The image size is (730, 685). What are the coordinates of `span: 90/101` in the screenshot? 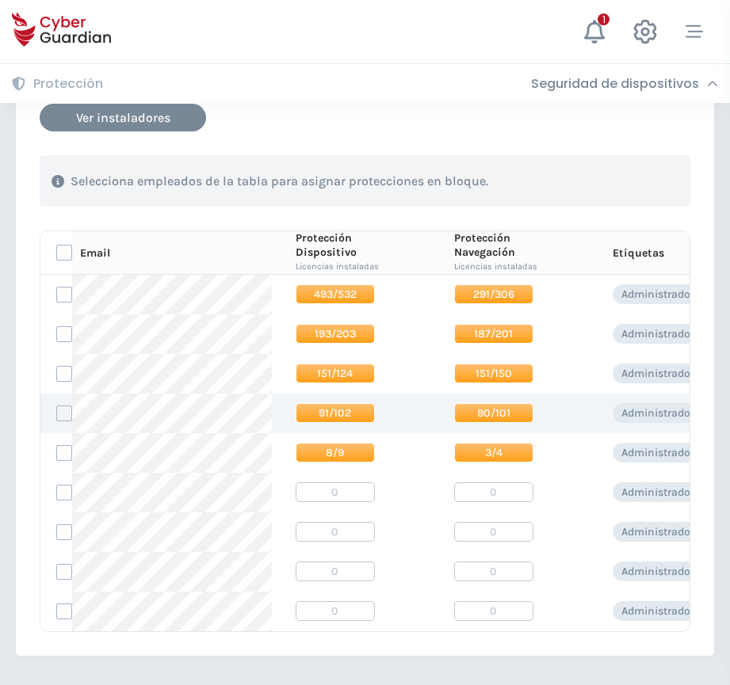 It's located at (494, 413).